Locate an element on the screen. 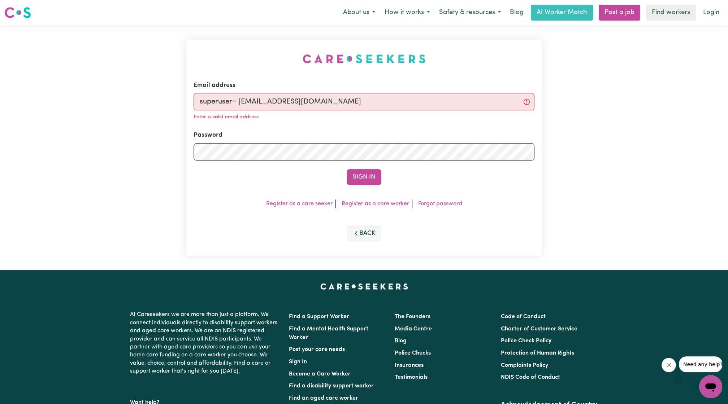  button: How it works is located at coordinates (407, 13).